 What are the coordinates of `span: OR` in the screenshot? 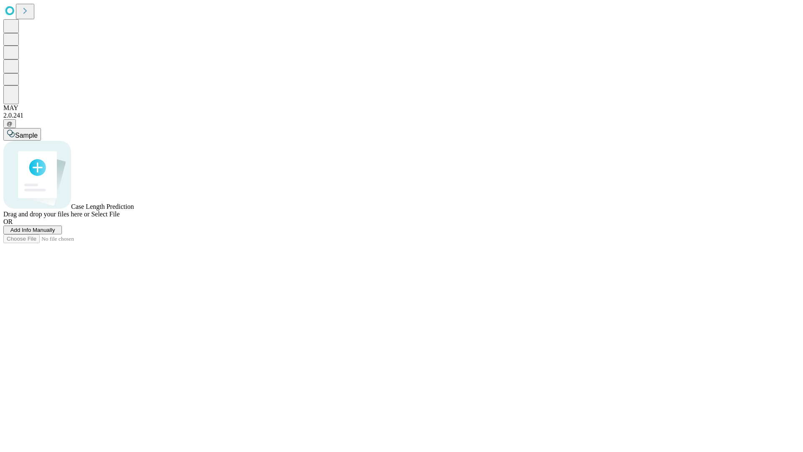 It's located at (8, 221).